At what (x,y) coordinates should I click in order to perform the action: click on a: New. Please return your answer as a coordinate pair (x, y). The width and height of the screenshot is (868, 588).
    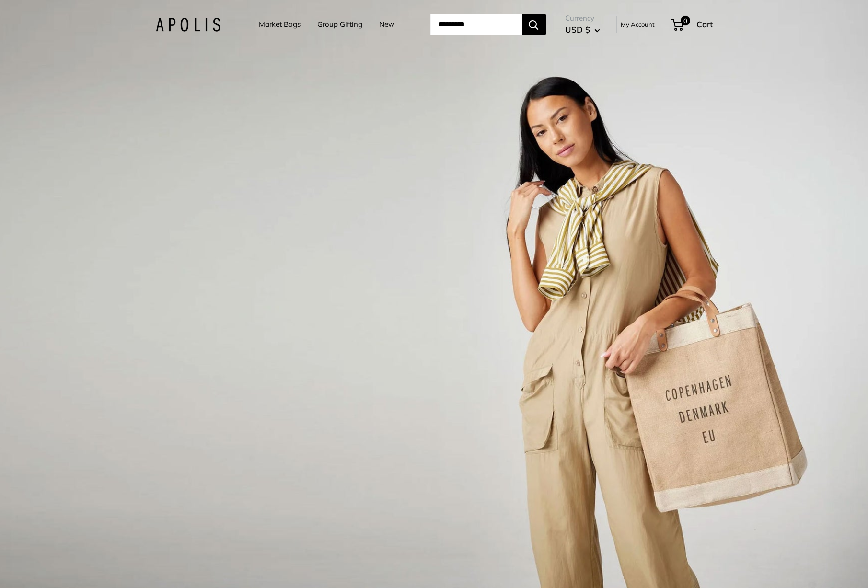
    Looking at the image, I should click on (387, 24).